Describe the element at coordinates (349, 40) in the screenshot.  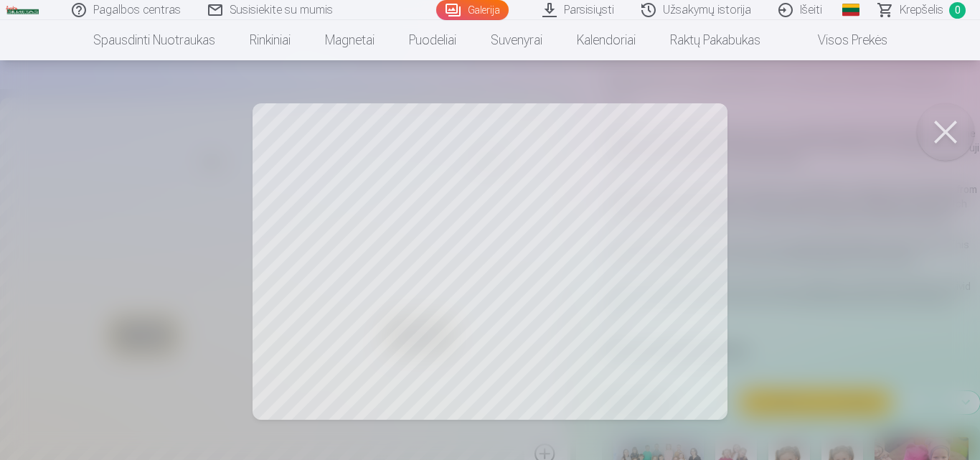
I see `a: Magnetai` at that location.